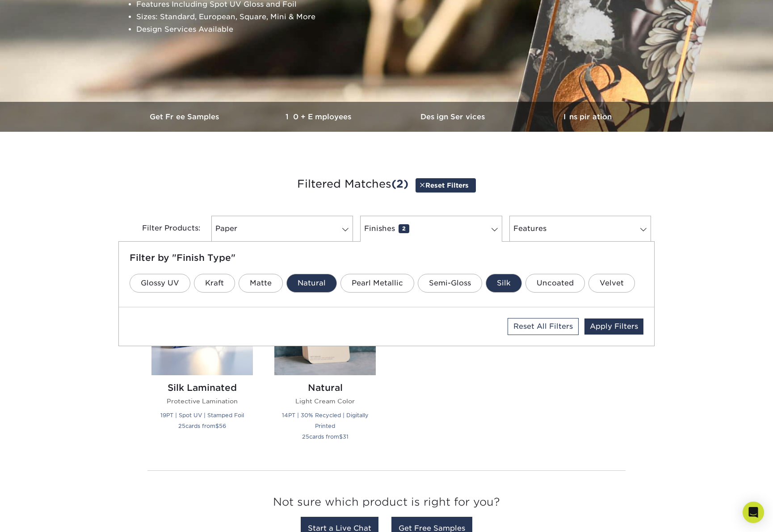 Image resolution: width=773 pixels, height=532 pixels. What do you see at coordinates (223, 425) in the screenshot?
I see `span: 56` at bounding box center [223, 425].